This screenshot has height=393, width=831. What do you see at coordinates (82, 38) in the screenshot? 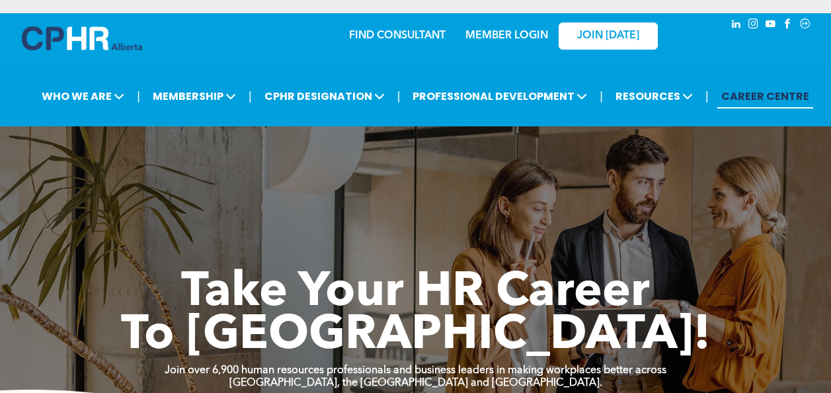
I see `img: A blue and white logo for cp alberta` at bounding box center [82, 38].